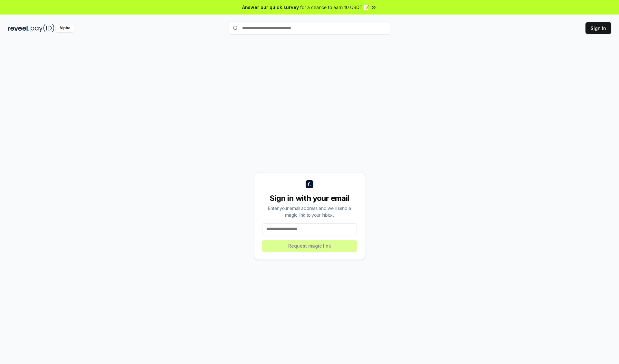 This screenshot has width=619, height=364. I want to click on div: Sign in with your email, so click(310, 198).